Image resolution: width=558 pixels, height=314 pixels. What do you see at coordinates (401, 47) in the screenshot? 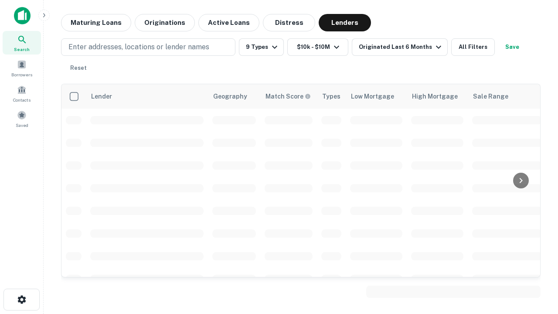
I see `div: Originated Last 6 Months` at bounding box center [401, 47].